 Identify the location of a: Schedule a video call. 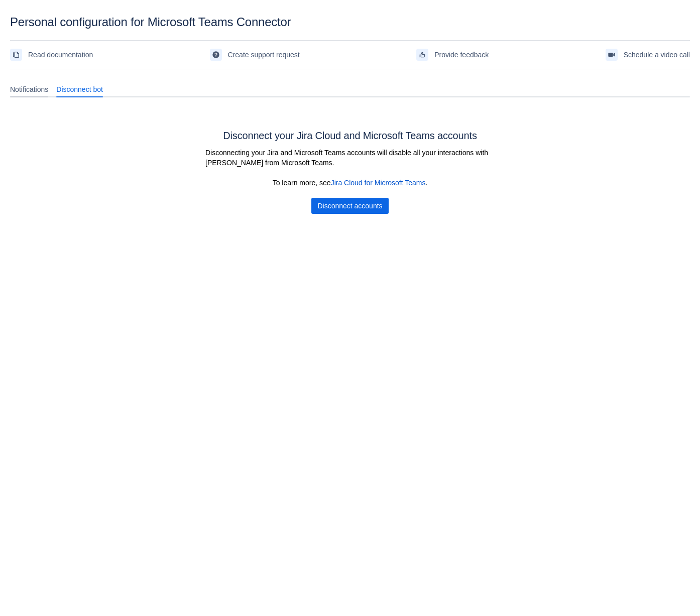
(648, 55).